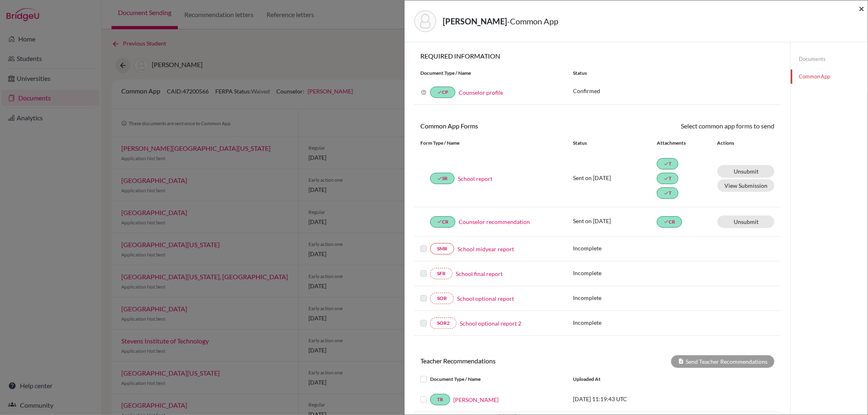 The height and width of the screenshot is (415, 868). Describe the element at coordinates (682, 143) in the screenshot. I see `div: Attachments` at that location.